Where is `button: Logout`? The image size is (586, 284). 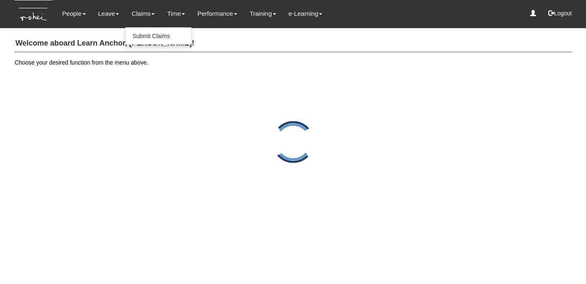 button: Logout is located at coordinates (560, 13).